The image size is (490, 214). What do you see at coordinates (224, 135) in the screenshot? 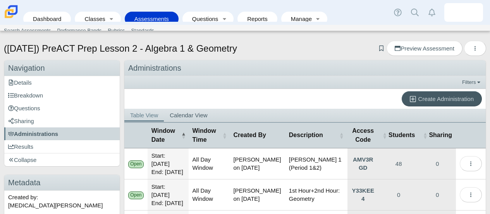
I see `span: Window Time : Activate to sort` at bounding box center [224, 135].